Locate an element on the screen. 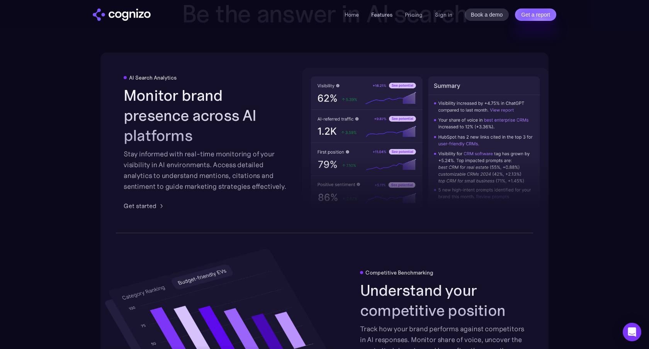 The image size is (649, 349). h2: Understand your competitive position is located at coordinates (443, 301).